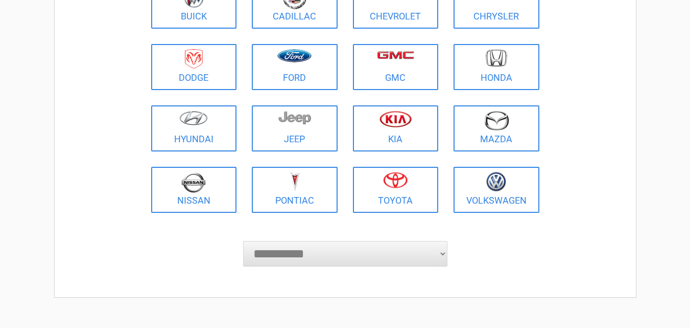 The image size is (690, 328). What do you see at coordinates (396, 67) in the screenshot?
I see `a: GMC` at bounding box center [396, 67].